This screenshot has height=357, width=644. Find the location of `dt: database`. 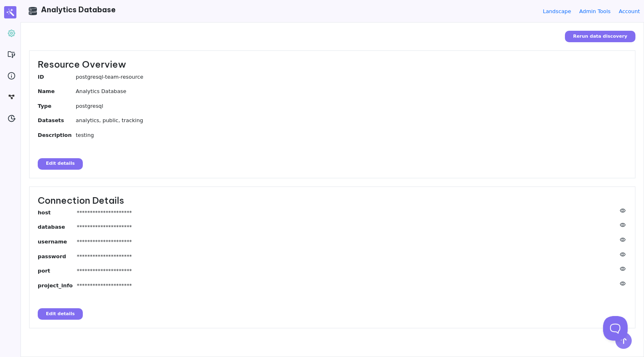

dt: database is located at coordinates (57, 228).